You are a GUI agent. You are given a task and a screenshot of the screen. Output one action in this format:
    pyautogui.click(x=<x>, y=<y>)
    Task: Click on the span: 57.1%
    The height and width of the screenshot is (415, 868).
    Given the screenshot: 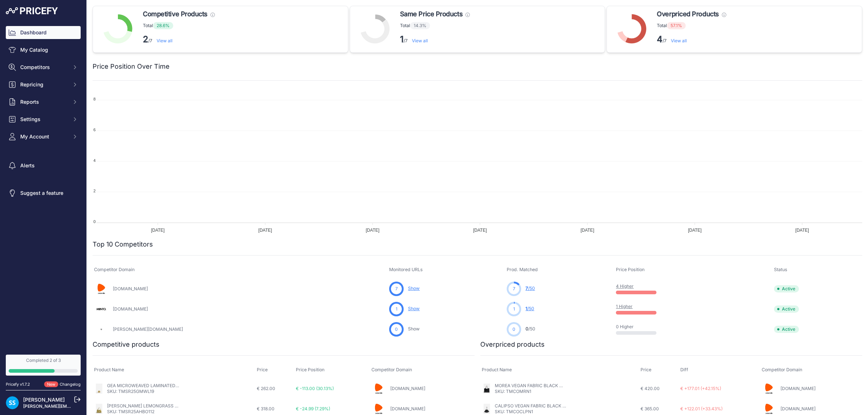 What is the action you would take?
    pyautogui.click(x=677, y=25)
    